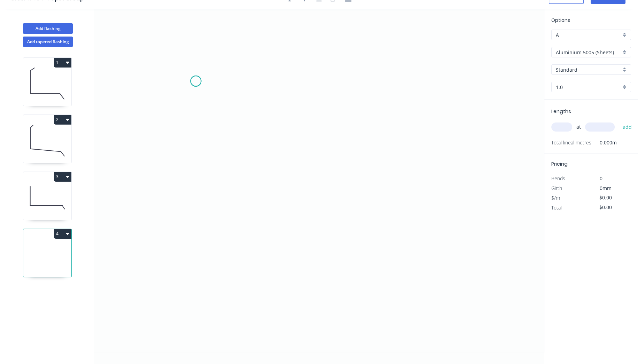  What do you see at coordinates (63, 233) in the screenshot?
I see `button: 4` at bounding box center [63, 233].